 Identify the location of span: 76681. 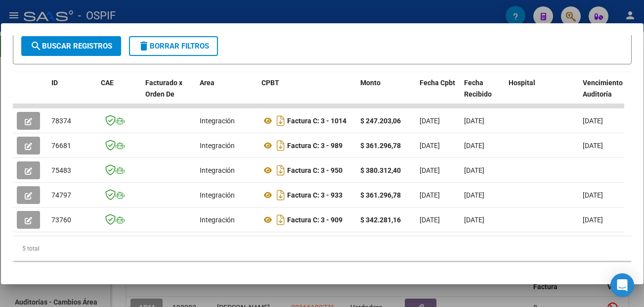
(61, 145).